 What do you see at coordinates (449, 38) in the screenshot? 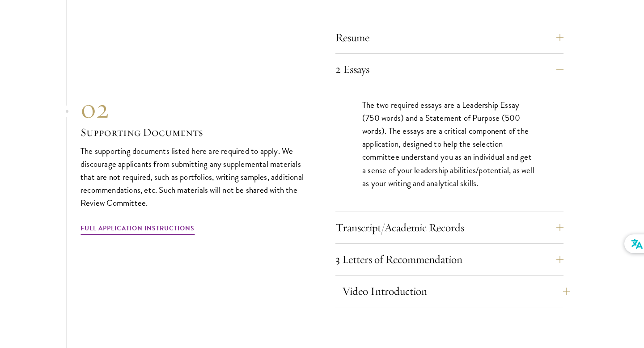
I see `button: Resume` at bounding box center [449, 38].